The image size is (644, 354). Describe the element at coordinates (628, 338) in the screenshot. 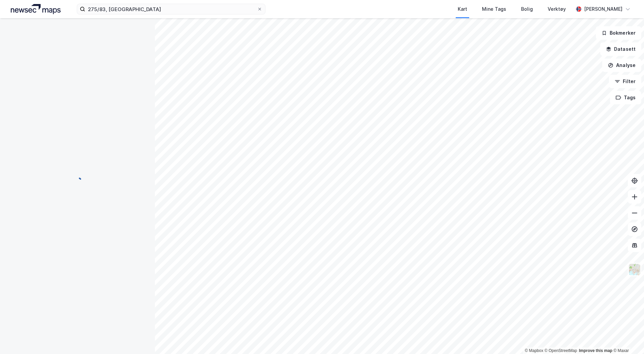

I see `div: Kontrollprogram for chat` at that location.